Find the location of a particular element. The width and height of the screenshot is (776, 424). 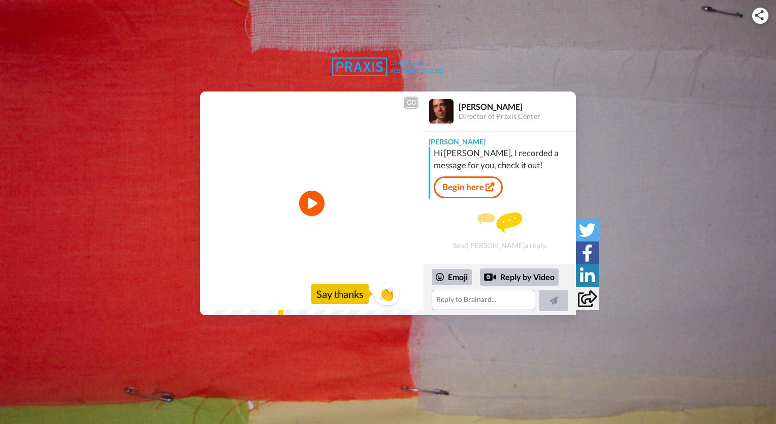

img: Profile Image is located at coordinates (442, 111).